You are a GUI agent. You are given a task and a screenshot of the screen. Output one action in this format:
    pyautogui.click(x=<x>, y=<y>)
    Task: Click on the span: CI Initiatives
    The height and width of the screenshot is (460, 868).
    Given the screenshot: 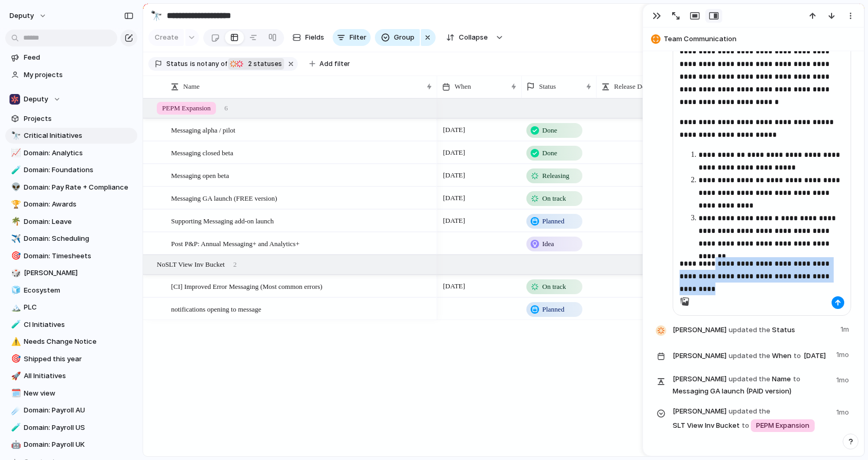 What is the action you would take?
    pyautogui.click(x=78, y=325)
    